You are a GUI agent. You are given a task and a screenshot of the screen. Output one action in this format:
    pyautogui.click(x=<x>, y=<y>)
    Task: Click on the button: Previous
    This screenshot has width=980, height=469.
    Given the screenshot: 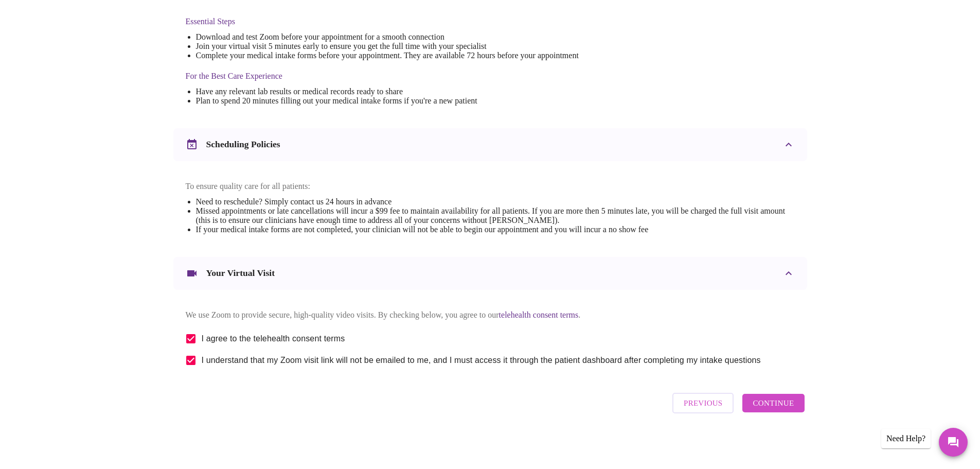 What is the action you would take?
    pyautogui.click(x=703, y=403)
    